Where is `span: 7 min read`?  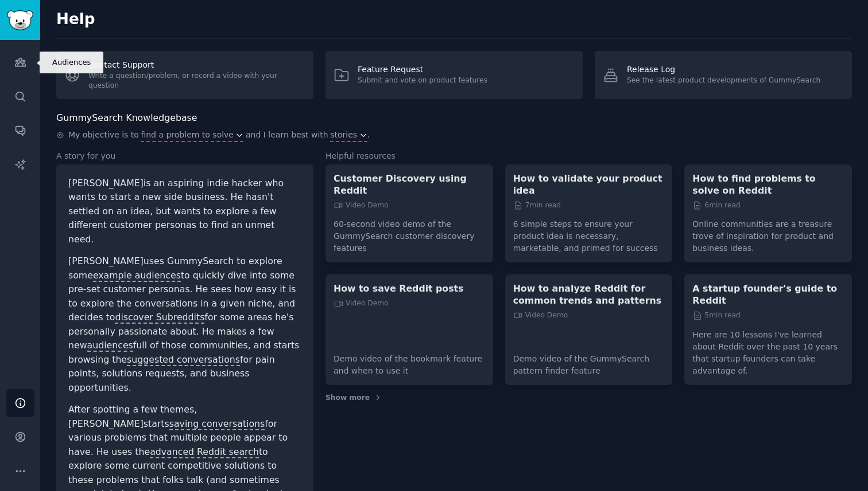
span: 7 min read is located at coordinates (537, 206).